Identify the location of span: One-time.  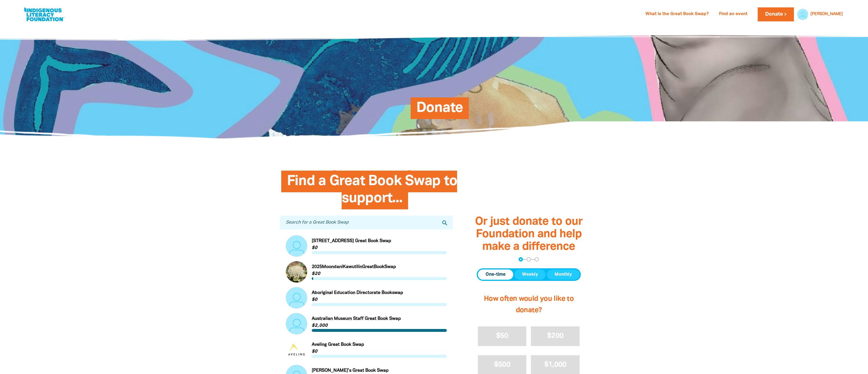
(496, 274).